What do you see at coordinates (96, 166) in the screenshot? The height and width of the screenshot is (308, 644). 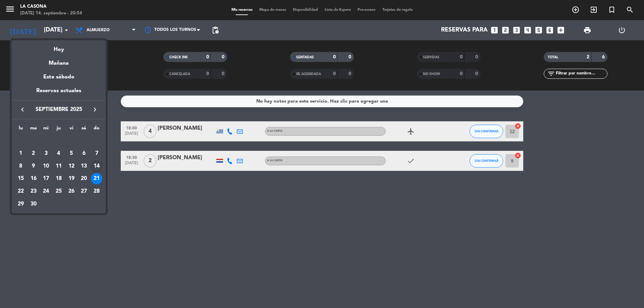 I see `div: 14` at bounding box center [96, 166].